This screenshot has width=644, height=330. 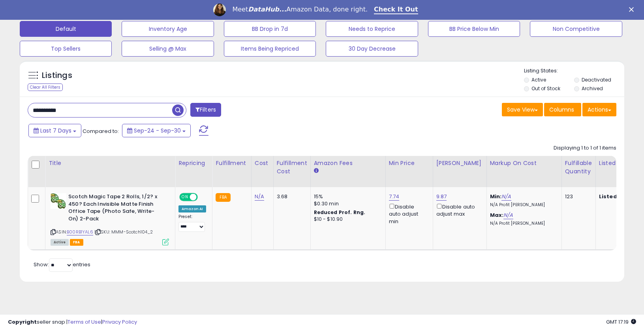 What do you see at coordinates (576, 29) in the screenshot?
I see `button: Non Competitive` at bounding box center [576, 29].